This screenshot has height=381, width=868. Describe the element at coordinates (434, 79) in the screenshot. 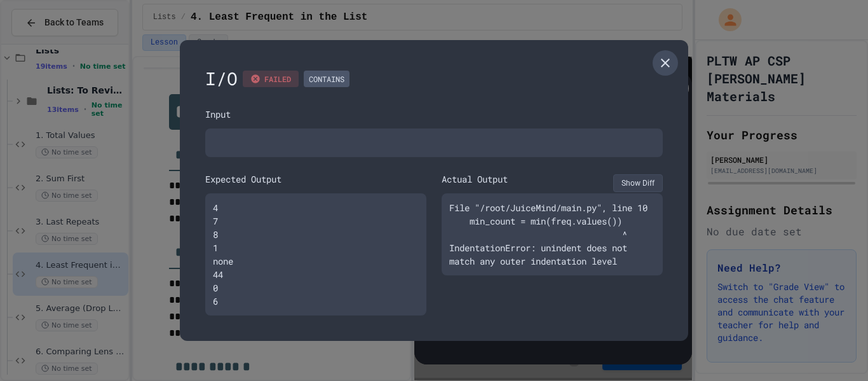

I see `div: I/O` at that location.